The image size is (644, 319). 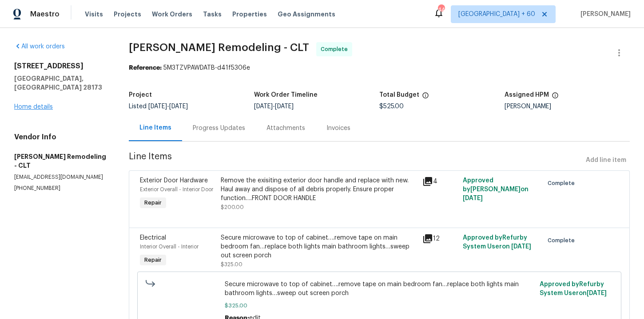 What do you see at coordinates (319, 247) in the screenshot?
I see `div: Secure microwave to top of cabinet….remove tape on main bedroom fan…replace both lights main bath...` at bounding box center [319, 247].